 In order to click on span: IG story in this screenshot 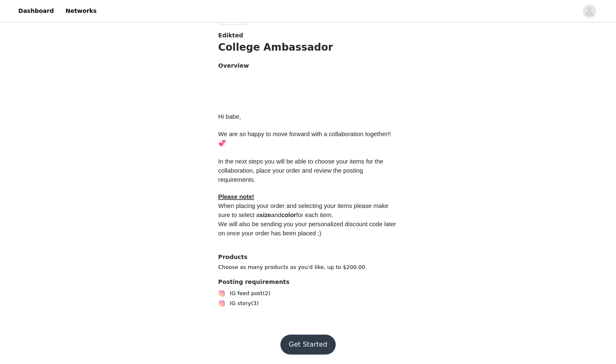, I will do `click(240, 304)`.